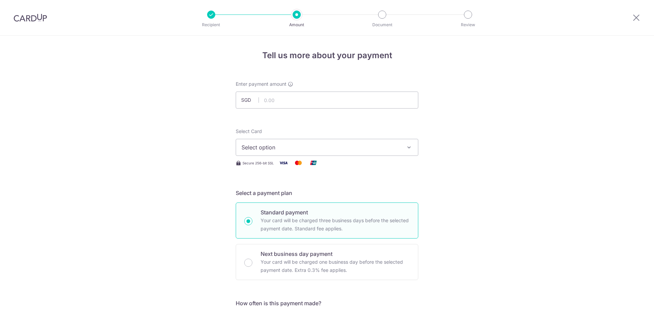 The image size is (654, 310). Describe the element at coordinates (327, 304) in the screenshot. I see `h5: How often is this payment made?` at that location.